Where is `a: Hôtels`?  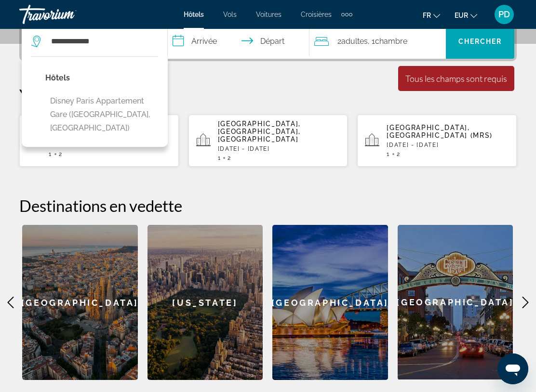
a: Hôtels is located at coordinates (194, 14).